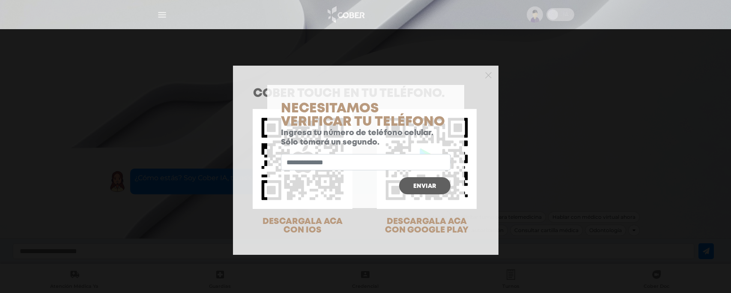 This screenshot has height=293, width=731. I want to click on p: Ingresa tu número de teléfono celular. Sólo tomará un segundo., so click(366, 138).